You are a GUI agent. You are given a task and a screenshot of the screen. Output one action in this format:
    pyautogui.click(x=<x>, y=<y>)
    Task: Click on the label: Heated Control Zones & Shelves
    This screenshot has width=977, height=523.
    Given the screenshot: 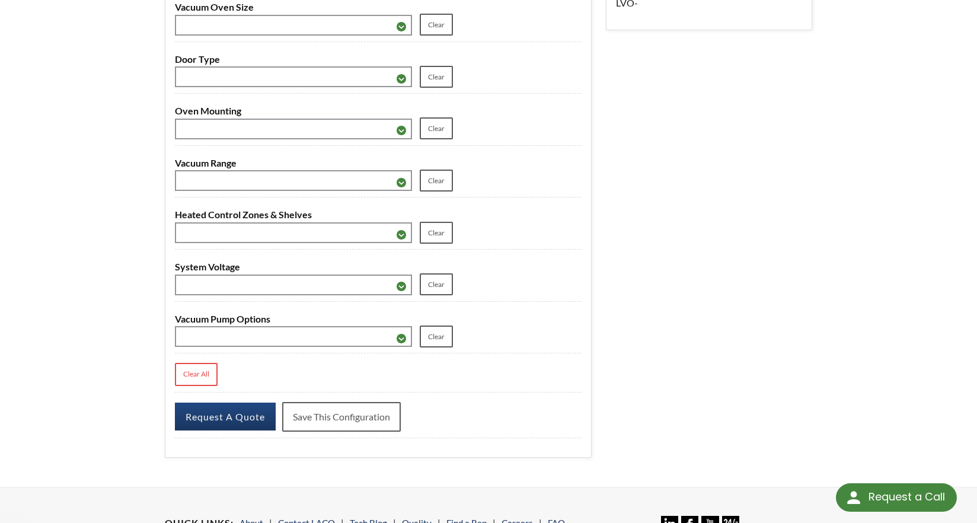 What is the action you would take?
    pyautogui.click(x=378, y=215)
    